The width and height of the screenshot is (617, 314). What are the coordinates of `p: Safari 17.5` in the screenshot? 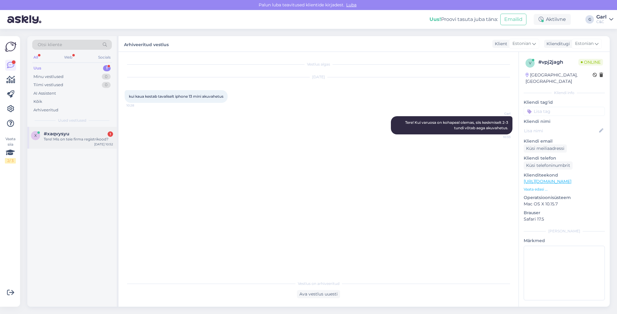 It's located at (564, 219).